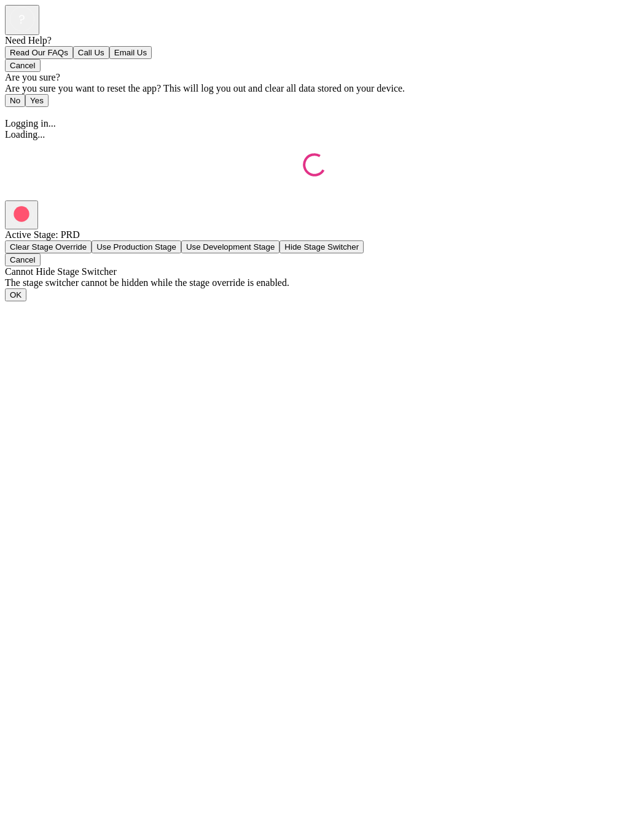 The height and width of the screenshot is (840, 629). Describe the element at coordinates (91, 52) in the screenshot. I see `button: Call Us` at that location.